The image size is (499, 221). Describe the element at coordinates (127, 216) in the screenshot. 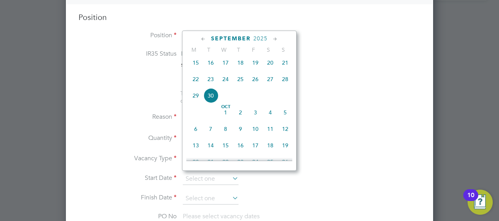

I see `label: PO No` at that location.